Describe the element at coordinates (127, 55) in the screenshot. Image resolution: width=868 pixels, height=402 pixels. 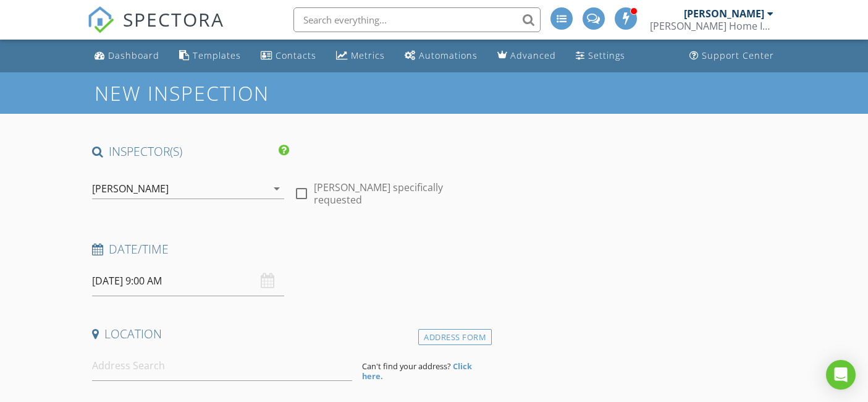
I see `a: Dashboard` at that location.